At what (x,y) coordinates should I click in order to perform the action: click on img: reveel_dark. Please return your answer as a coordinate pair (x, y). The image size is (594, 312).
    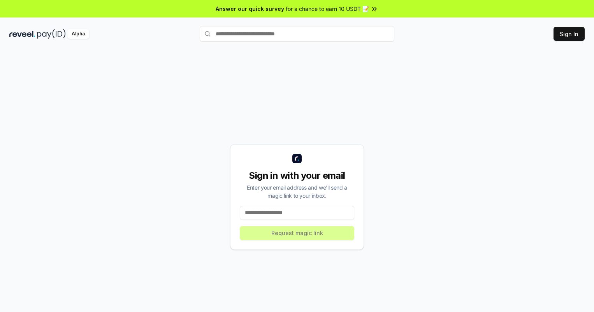
    Looking at the image, I should click on (22, 34).